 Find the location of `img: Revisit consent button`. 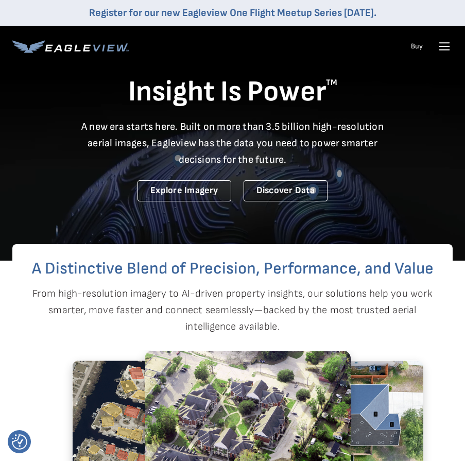

img: Revisit consent button is located at coordinates (20, 441).